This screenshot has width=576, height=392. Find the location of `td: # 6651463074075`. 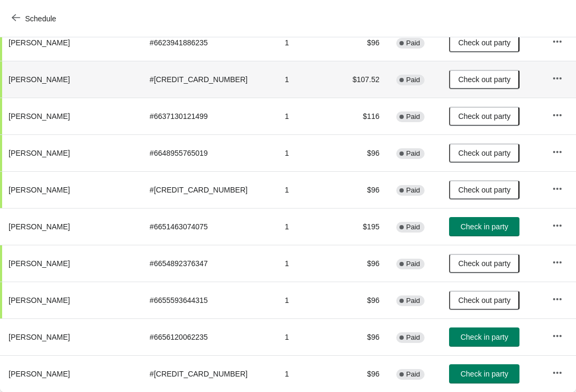

td: # 6651463074075 is located at coordinates (208, 226).